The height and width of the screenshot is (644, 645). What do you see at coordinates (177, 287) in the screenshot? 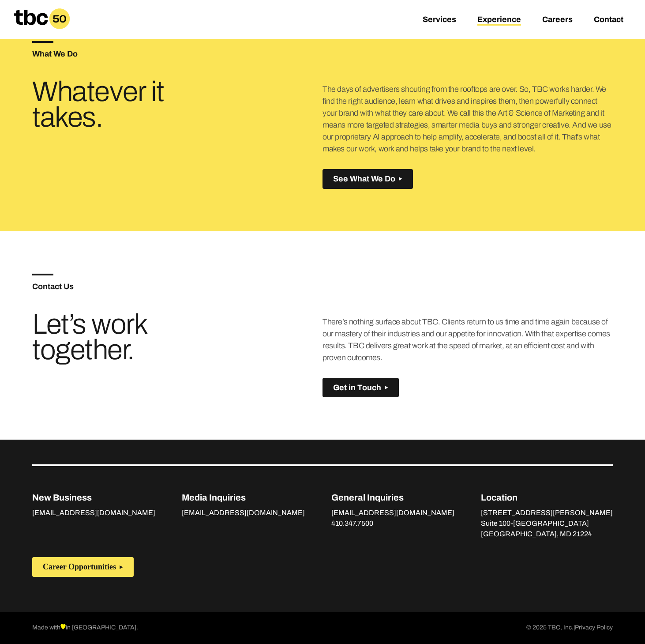
I see `h5: Contact Us` at bounding box center [177, 287].